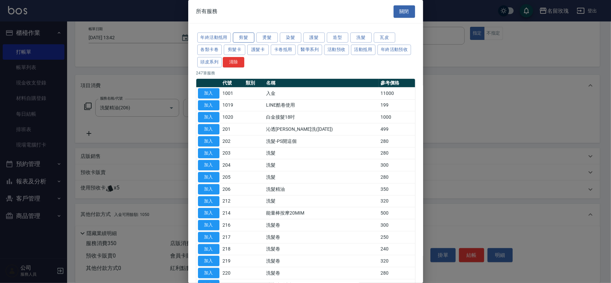 The image size is (611, 283). What do you see at coordinates (397, 189) in the screenshot?
I see `td: 350` at bounding box center [397, 189].